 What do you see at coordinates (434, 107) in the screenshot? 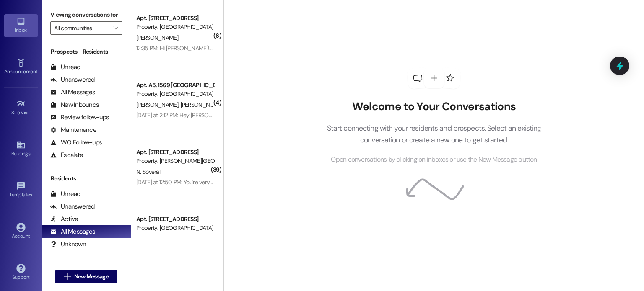
I see `h2: Welcome to Your Conversations` at bounding box center [434, 107].